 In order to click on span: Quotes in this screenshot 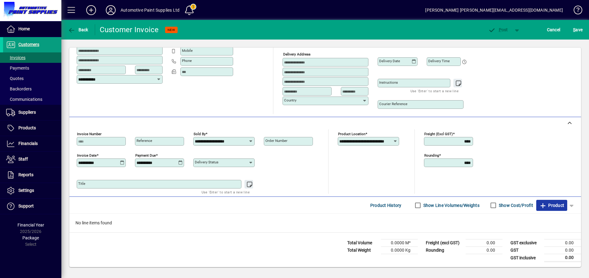, I will do `click(15, 79)`.